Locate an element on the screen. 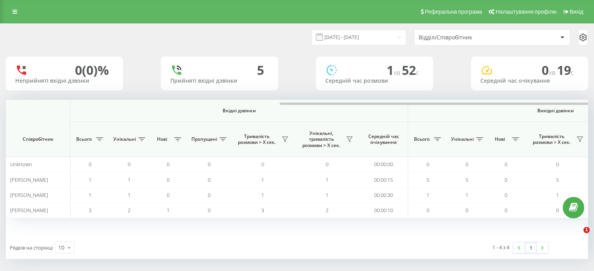 Image resolution: width=594 pixels, height=271 pixels. span: Реферальна програма is located at coordinates (453, 12).